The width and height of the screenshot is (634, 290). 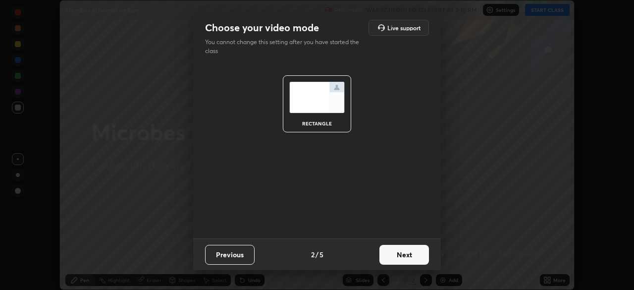 I want to click on h5: Live support, so click(x=404, y=28).